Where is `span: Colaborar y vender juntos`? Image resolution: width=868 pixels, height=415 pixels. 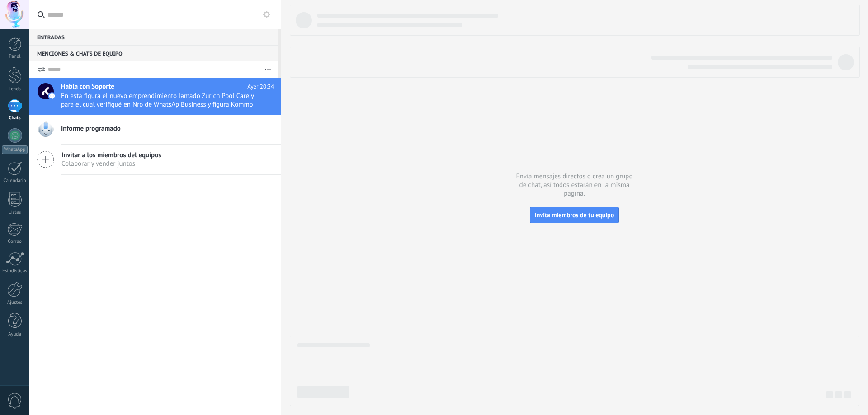
span: Colaborar y vender juntos is located at coordinates (111, 163).